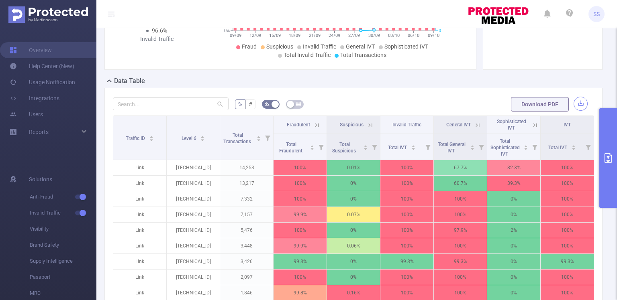  I want to click on tspan: 21/09, so click(314, 35).